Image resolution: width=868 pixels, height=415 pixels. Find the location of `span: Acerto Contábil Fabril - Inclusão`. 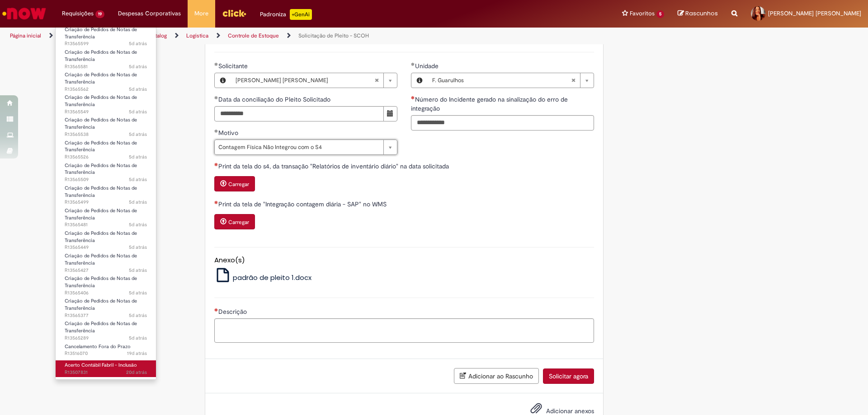

span: Acerto Contábil Fabril - Inclusão is located at coordinates (101, 365).